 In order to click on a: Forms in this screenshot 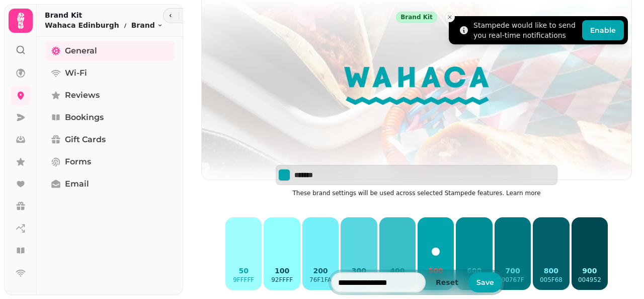, I will do `click(110, 162)`.